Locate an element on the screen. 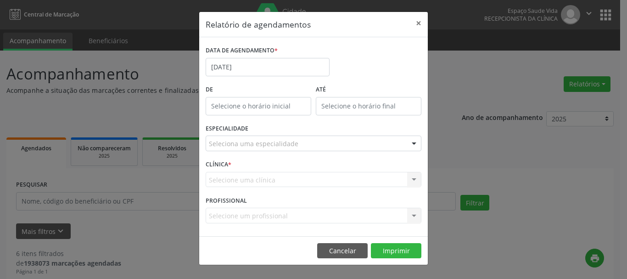 Image resolution: width=627 pixels, height=279 pixels. span: Seleciona uma especialidade is located at coordinates (253, 143).